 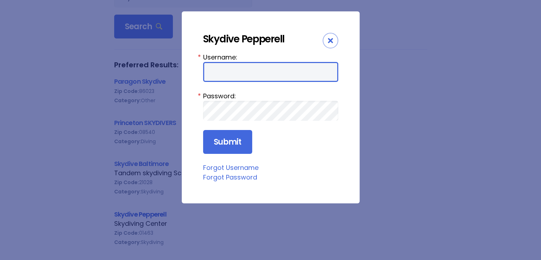 What do you see at coordinates (230, 177) in the screenshot?
I see `a: Forgot Password` at bounding box center [230, 177].